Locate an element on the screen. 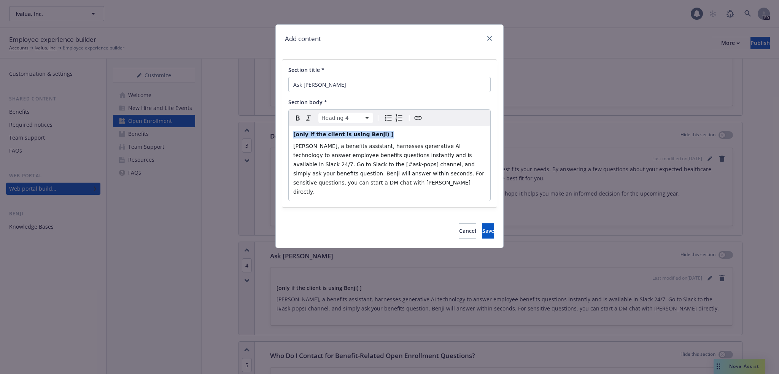  button: Create link is located at coordinates (418, 118).